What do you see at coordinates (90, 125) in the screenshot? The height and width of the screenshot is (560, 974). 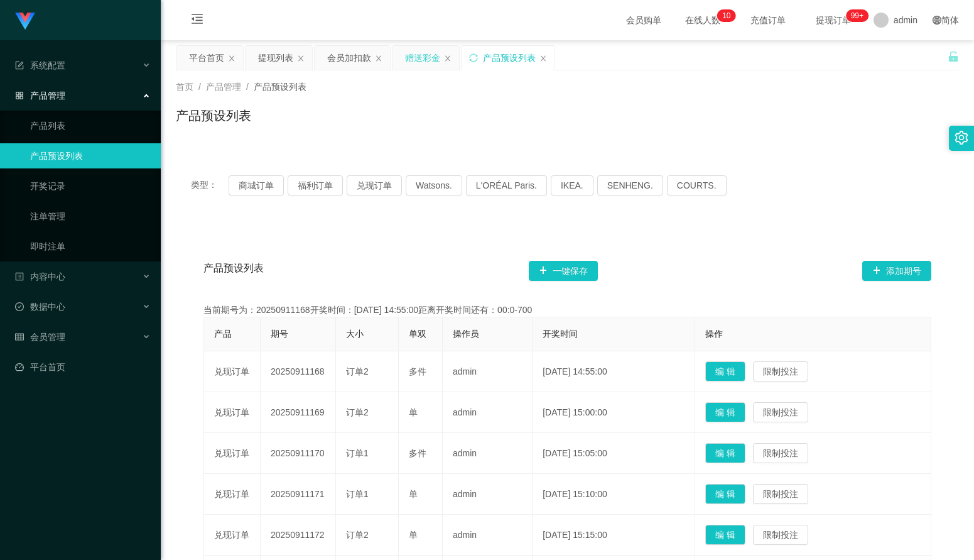 I see `a: 产品列表` at bounding box center [90, 125].